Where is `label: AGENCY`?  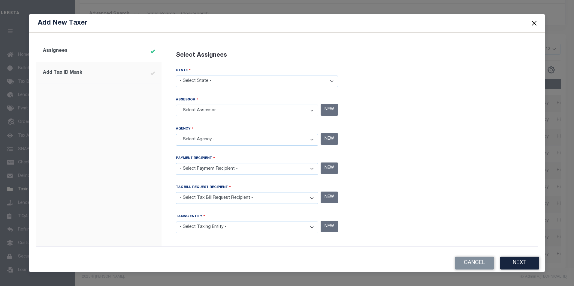
label: AGENCY is located at coordinates (185, 129).